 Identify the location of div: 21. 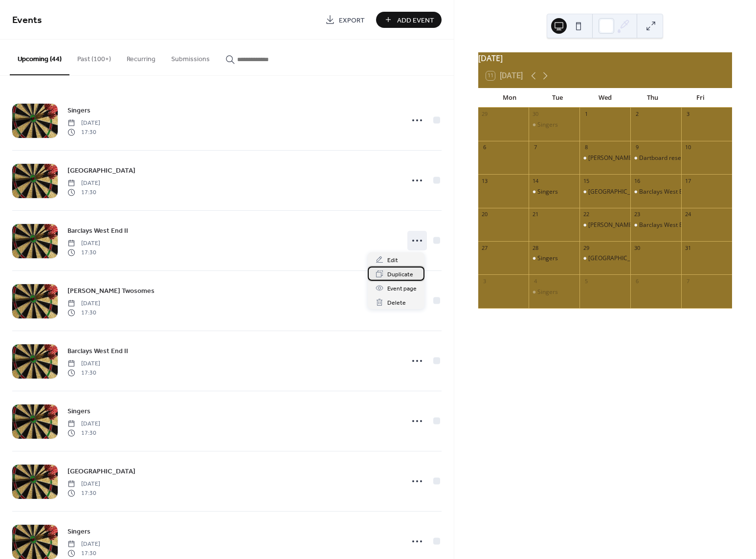
(535, 214).